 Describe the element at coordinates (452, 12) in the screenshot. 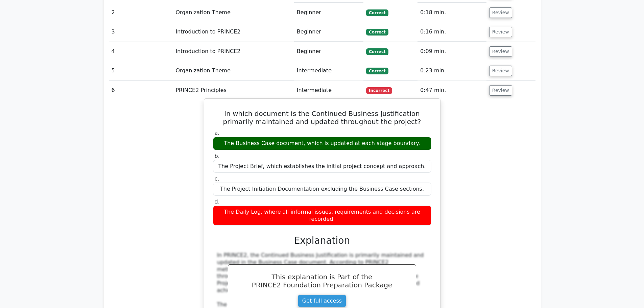

I see `td: 0:18 min.` at that location.